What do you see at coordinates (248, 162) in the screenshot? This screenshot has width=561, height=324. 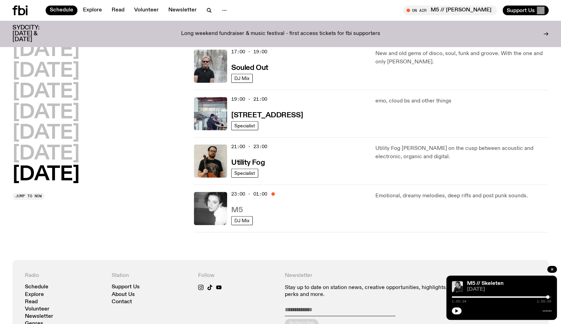 I see `a: Utility Fog` at bounding box center [248, 162].